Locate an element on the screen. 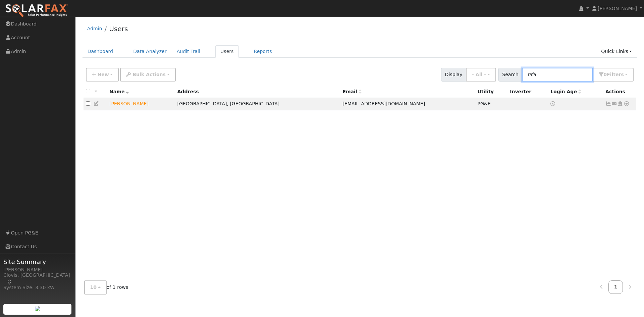  a: Data Analyzer is located at coordinates (150, 51).